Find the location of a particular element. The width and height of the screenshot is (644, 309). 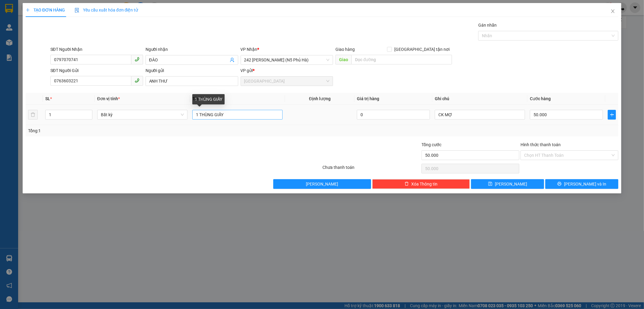

li: (c) 2017 is located at coordinates (67, 32).